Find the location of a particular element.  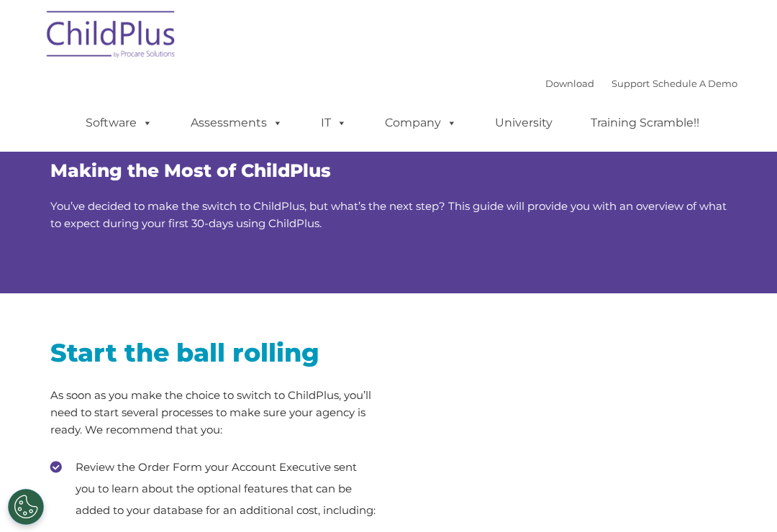

span: Making the Most of ChildPlus is located at coordinates (190, 171).